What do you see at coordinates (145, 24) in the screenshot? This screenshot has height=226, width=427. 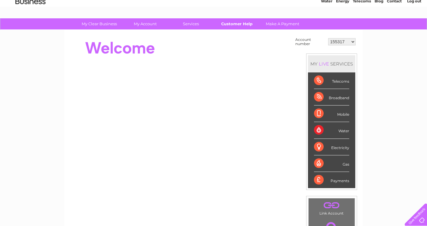 I see `a: My Account` at bounding box center [145, 24].